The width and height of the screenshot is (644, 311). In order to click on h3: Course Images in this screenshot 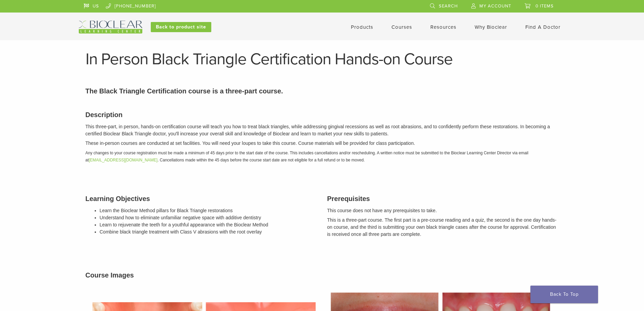, I will do `click(322, 275)`.